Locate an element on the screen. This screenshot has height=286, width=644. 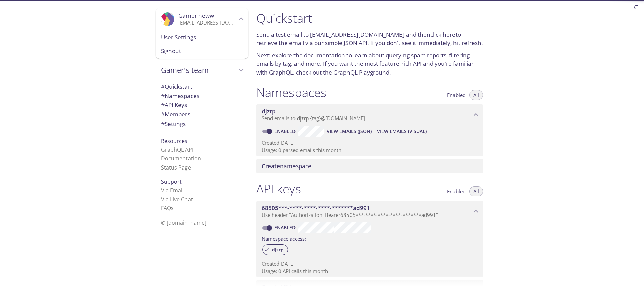
span: Quickstart is located at coordinates (176, 86).